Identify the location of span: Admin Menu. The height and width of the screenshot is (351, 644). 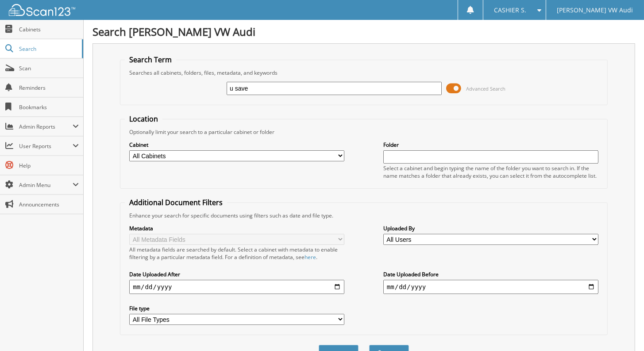
(45, 185).